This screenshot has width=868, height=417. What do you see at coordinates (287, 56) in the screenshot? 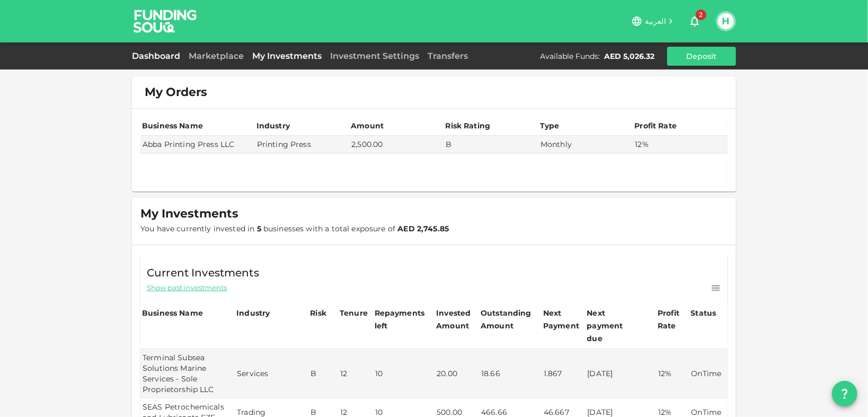
I see `a: My Investments` at bounding box center [287, 56].